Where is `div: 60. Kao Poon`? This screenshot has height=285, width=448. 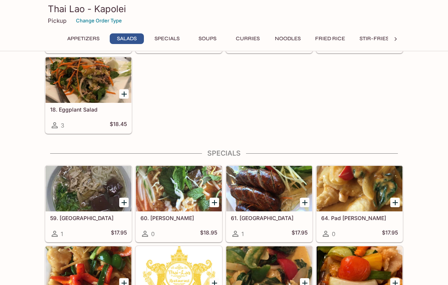 div: 60. Kao Poon is located at coordinates (179, 189).